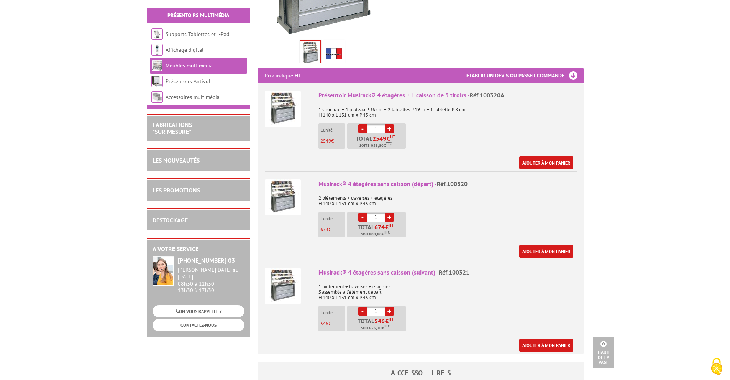 The height and width of the screenshot is (380, 730). I want to click on span: Réf.100320A, so click(487, 95).